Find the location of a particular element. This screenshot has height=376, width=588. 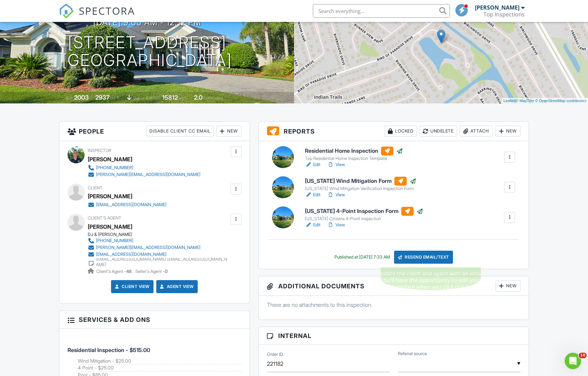

span: Inspector is located at coordinates (99, 150).